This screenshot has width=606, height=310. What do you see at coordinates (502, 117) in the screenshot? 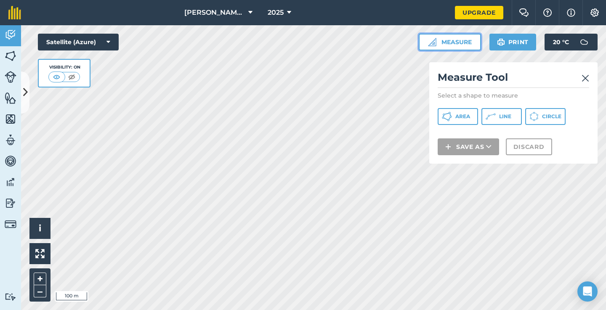
I see `button: Line` at bounding box center [502, 117].